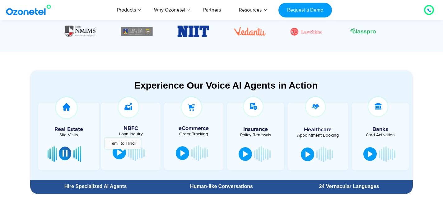 The width and height of the screenshot is (443, 208). I want to click on h5: Healthcare, so click(318, 129).